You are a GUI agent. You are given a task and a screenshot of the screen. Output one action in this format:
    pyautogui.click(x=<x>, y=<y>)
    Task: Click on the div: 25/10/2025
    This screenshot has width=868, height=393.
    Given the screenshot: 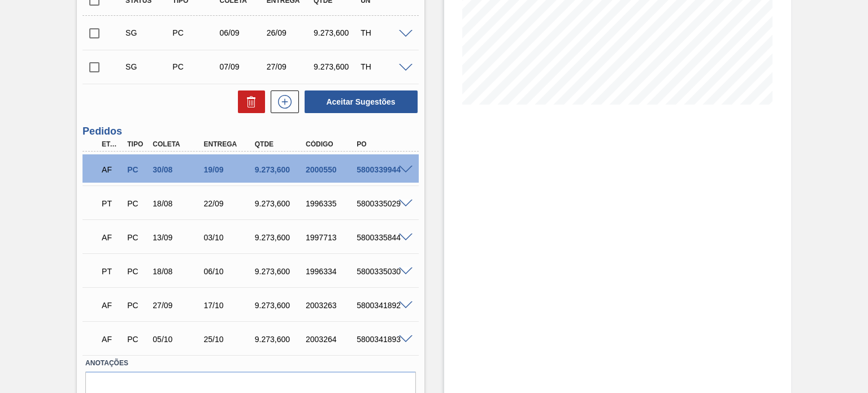 What is the action you would take?
    pyautogui.click(x=229, y=339)
    